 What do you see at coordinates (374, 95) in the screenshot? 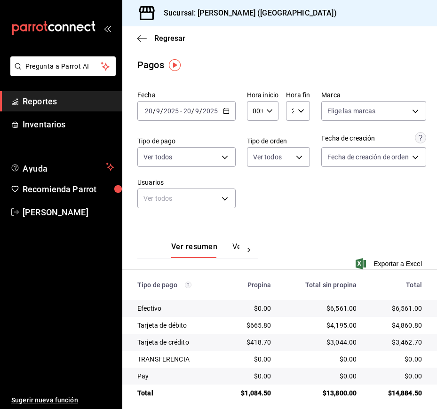
I see `label: Marca` at bounding box center [374, 95].